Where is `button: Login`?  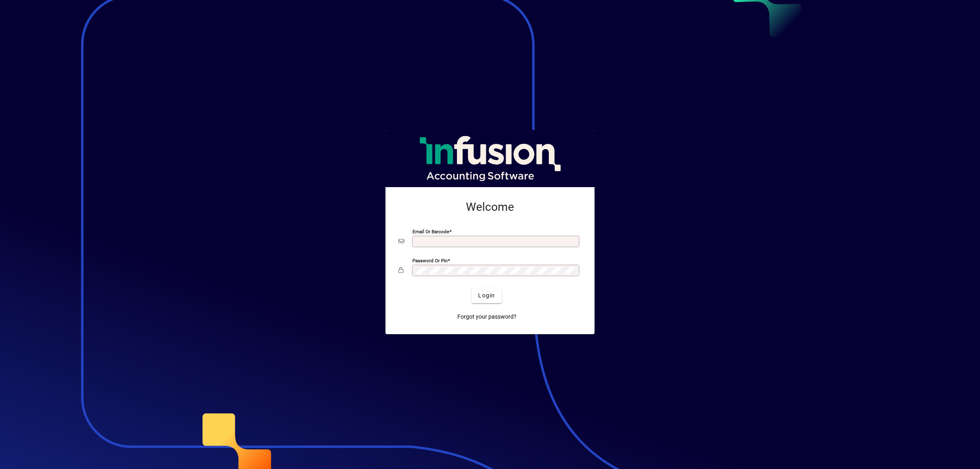
button: Login is located at coordinates (486, 296).